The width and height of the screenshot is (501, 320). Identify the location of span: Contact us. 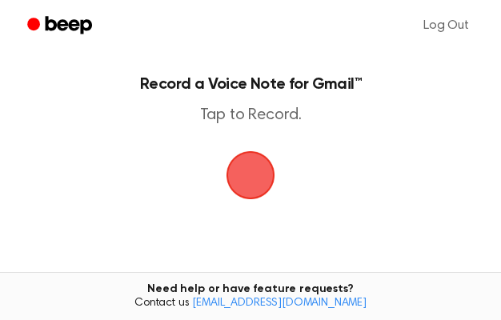
(251, 304).